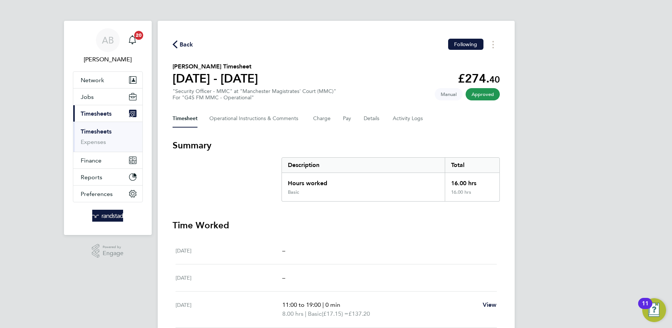 The height and width of the screenshot is (328, 672). What do you see at coordinates (465, 44) in the screenshot?
I see `button: Following` at bounding box center [465, 44].